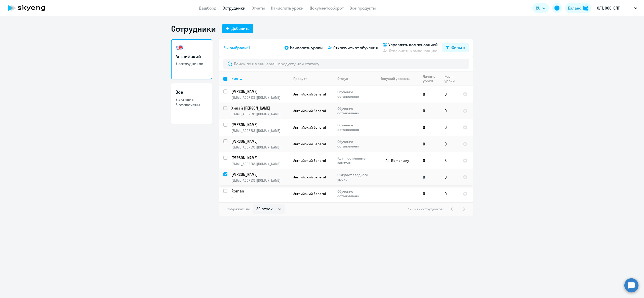 The image size is (644, 298). Describe the element at coordinates (455, 48) in the screenshot. I see `button: Фильтр` at that location.